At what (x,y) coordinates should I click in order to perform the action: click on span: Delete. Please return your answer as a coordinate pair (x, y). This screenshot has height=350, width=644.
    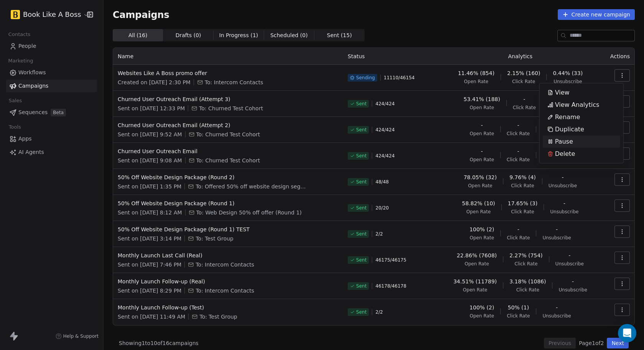
    Looking at the image, I should click on (565, 154).